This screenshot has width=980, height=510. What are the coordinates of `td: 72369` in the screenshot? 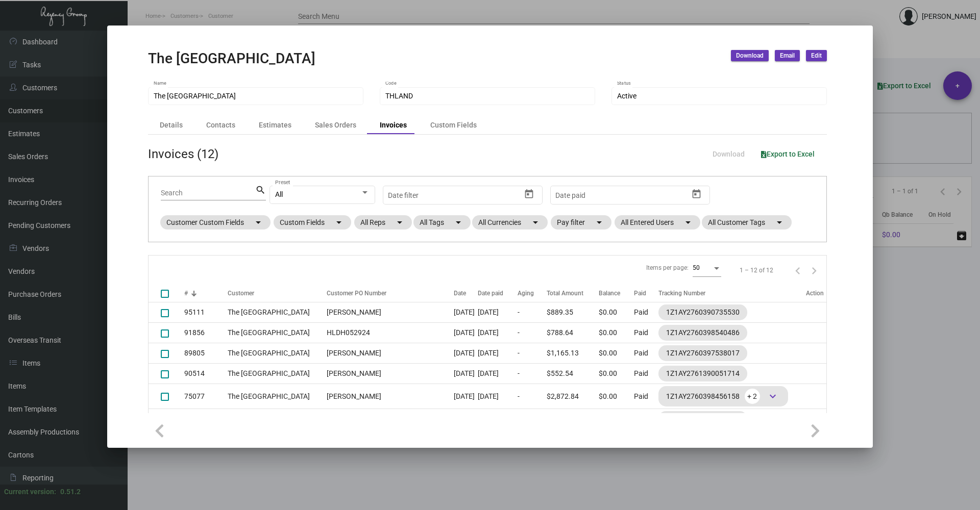 It's located at (205, 419).